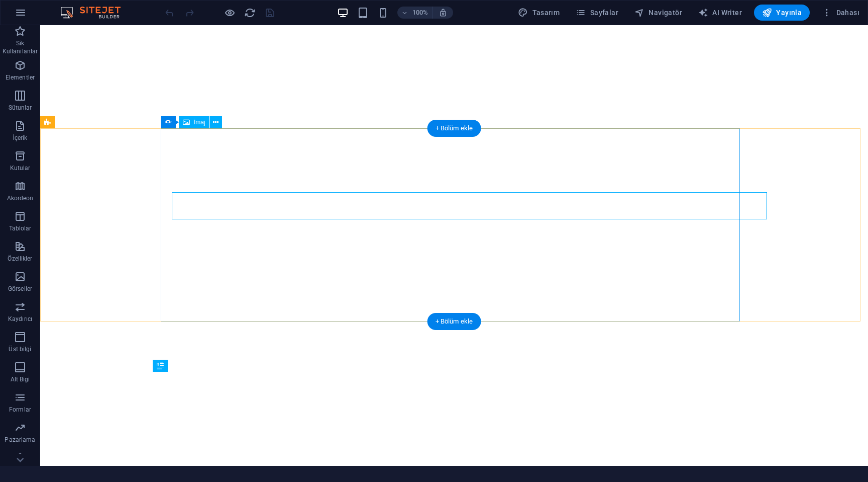 This screenshot has height=482, width=868. I want to click on button: Tasarım, so click(539, 12).